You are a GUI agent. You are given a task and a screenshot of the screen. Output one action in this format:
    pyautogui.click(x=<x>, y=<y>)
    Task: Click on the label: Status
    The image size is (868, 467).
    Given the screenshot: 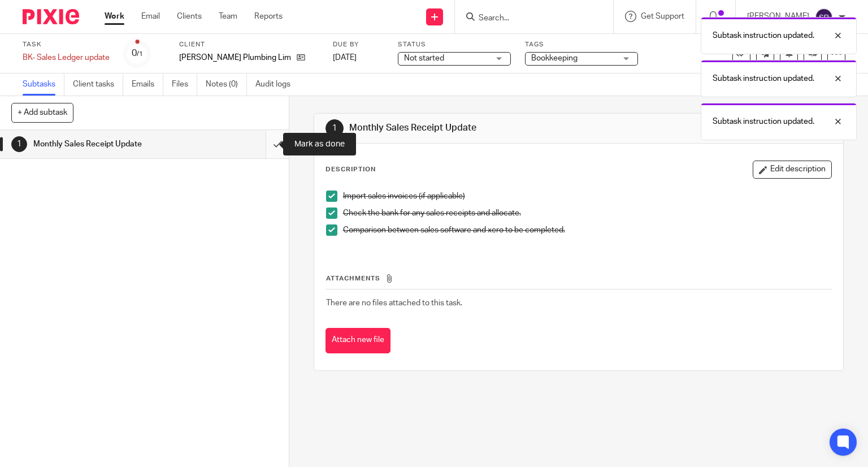 What is the action you would take?
    pyautogui.click(x=454, y=45)
    